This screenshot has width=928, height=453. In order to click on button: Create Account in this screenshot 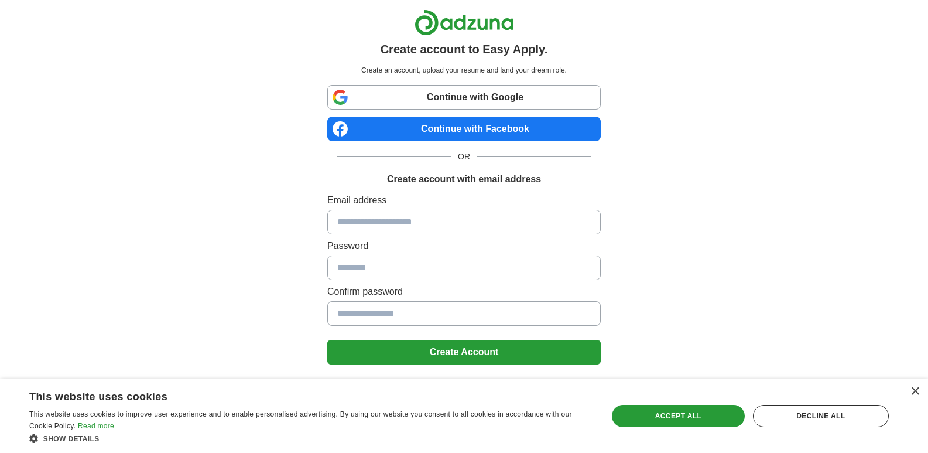, I will do `click(464, 352)`.